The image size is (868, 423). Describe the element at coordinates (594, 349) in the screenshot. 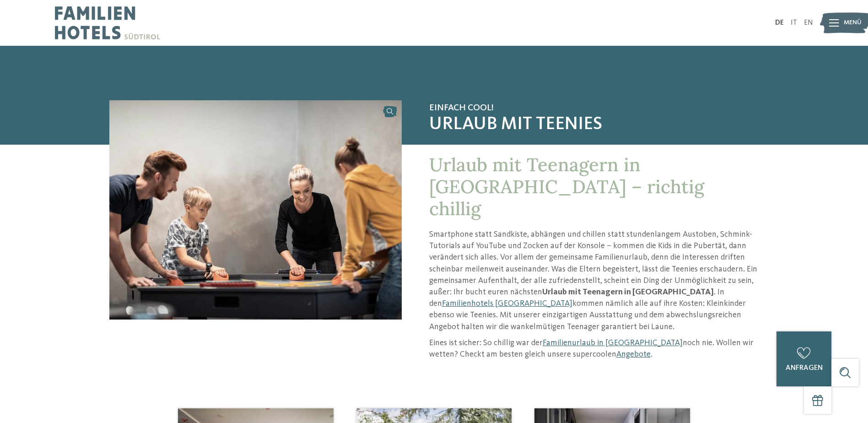

I see `p: Eines ist sicher: So chillig war der noch nie. Wollen wir wetten? Checkt am besten gleich unsere ...` at that location.